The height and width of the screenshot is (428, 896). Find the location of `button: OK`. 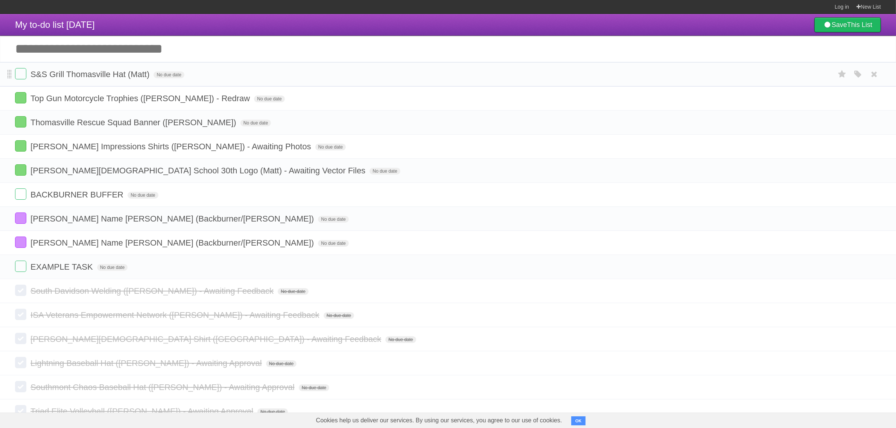

button: OK is located at coordinates (579, 421).